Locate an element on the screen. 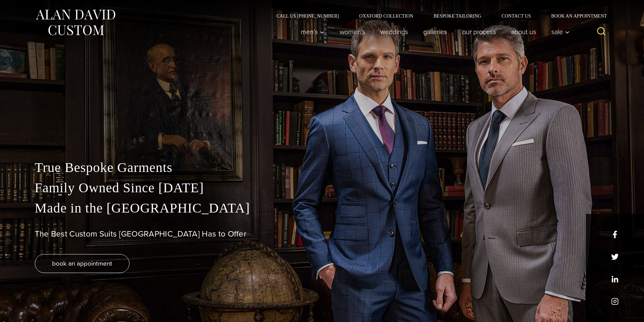 The height and width of the screenshot is (322, 644). a: weddings is located at coordinates (394, 32).